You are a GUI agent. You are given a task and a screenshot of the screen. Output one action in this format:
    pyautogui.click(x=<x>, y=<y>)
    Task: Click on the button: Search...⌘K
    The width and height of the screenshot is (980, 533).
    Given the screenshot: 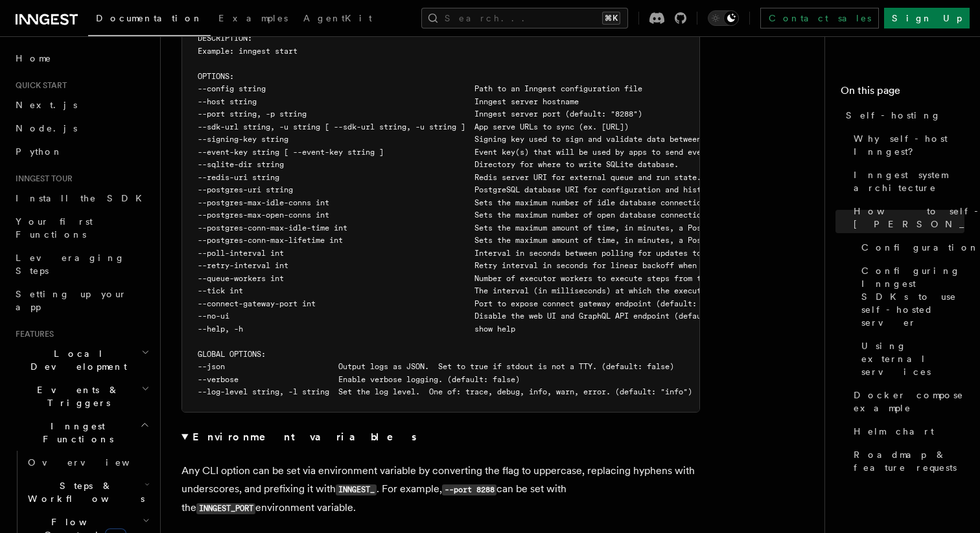 What is the action you would take?
    pyautogui.click(x=524, y=18)
    